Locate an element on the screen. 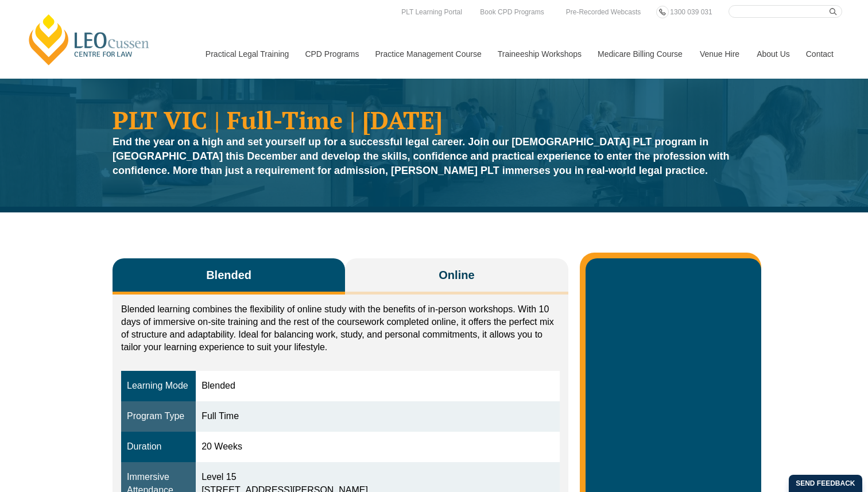 This screenshot has width=868, height=492. div: 20 Weeks is located at coordinates (378, 446).